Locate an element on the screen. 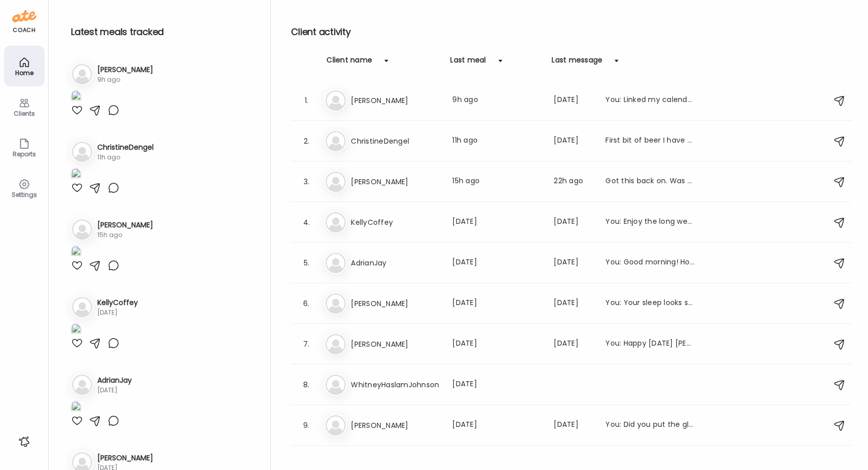 This screenshot has height=470, width=868. div: Settings is located at coordinates (24, 195).